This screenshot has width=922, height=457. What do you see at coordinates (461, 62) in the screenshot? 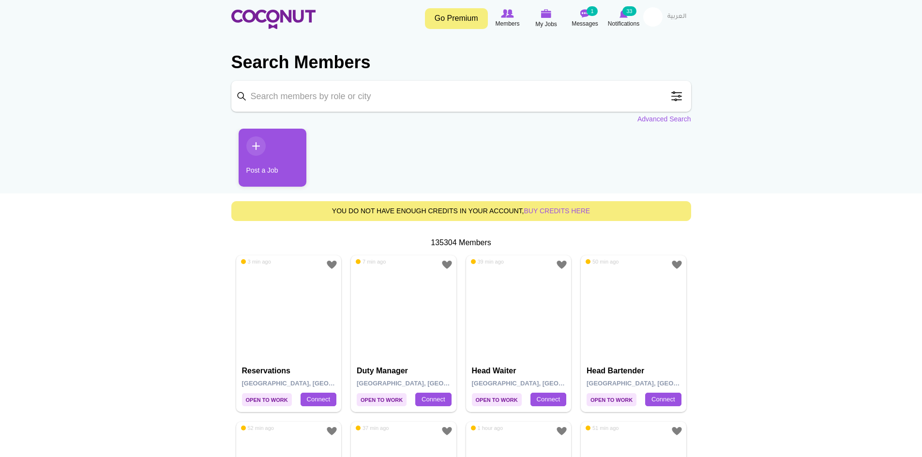
I see `h2: Search Members` at bounding box center [461, 62].